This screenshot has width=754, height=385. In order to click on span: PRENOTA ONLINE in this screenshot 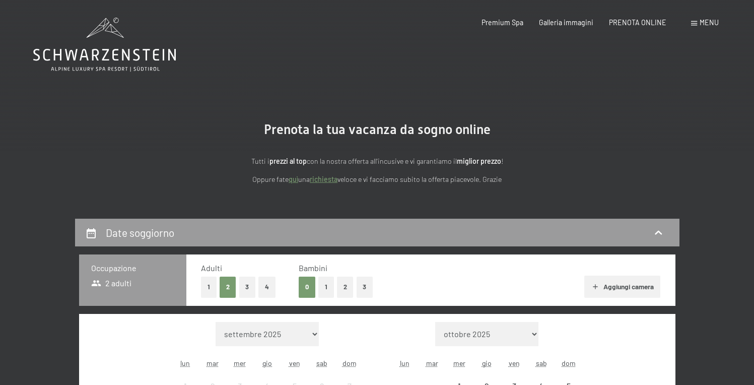, I will do `click(638, 22)`.